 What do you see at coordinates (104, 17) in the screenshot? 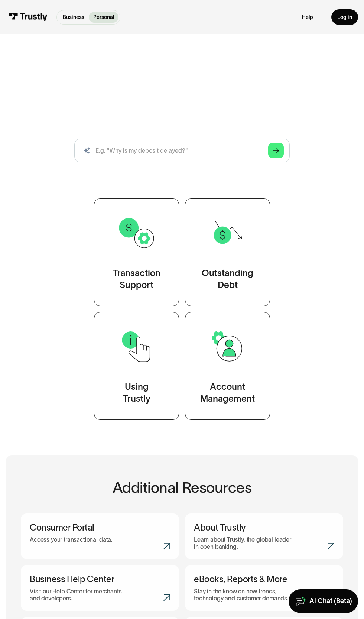
I see `p: Personal` at bounding box center [104, 17].